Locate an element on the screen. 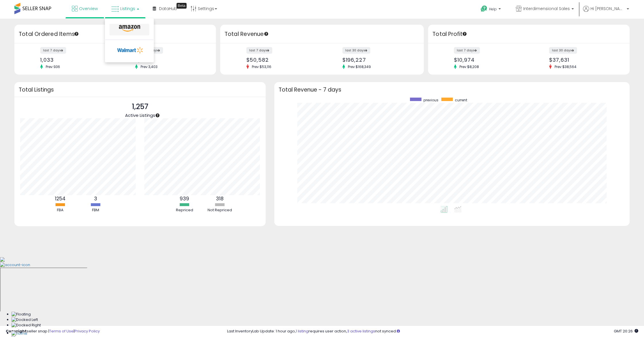  img: Floating is located at coordinates (21, 315).